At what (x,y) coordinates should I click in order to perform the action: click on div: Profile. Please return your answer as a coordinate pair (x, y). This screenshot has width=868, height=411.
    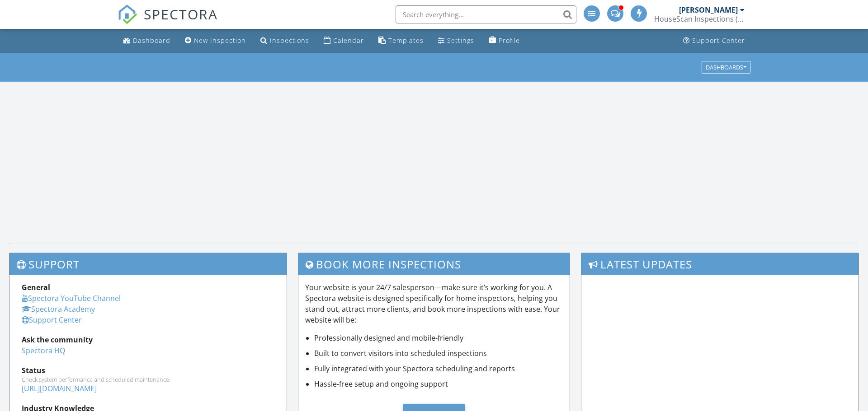
    Looking at the image, I should click on (509, 40).